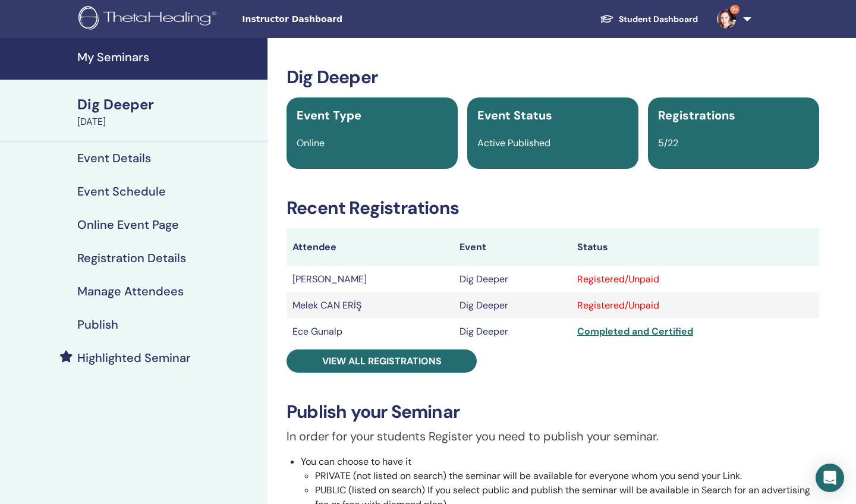 The height and width of the screenshot is (504, 856). I want to click on span: Instructor Dashboard, so click(332, 19).